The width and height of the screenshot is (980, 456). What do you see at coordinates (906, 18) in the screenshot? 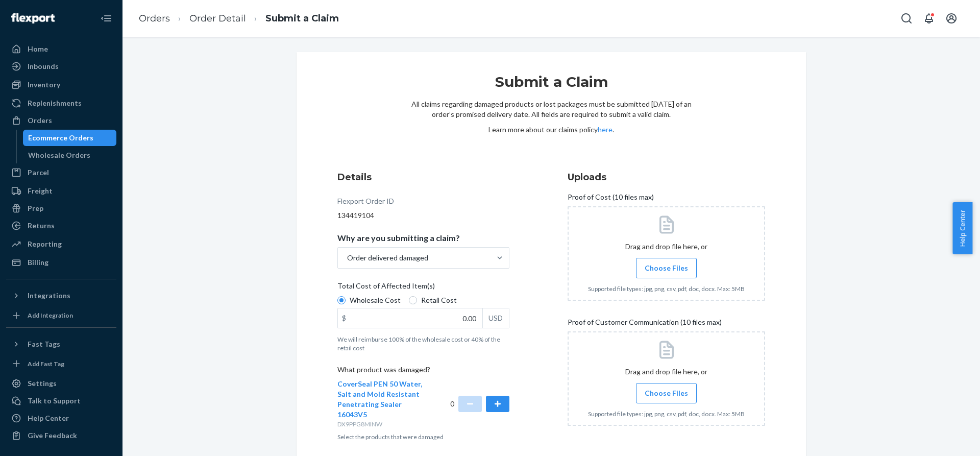
I see `button: Open Search Box` at bounding box center [906, 18].